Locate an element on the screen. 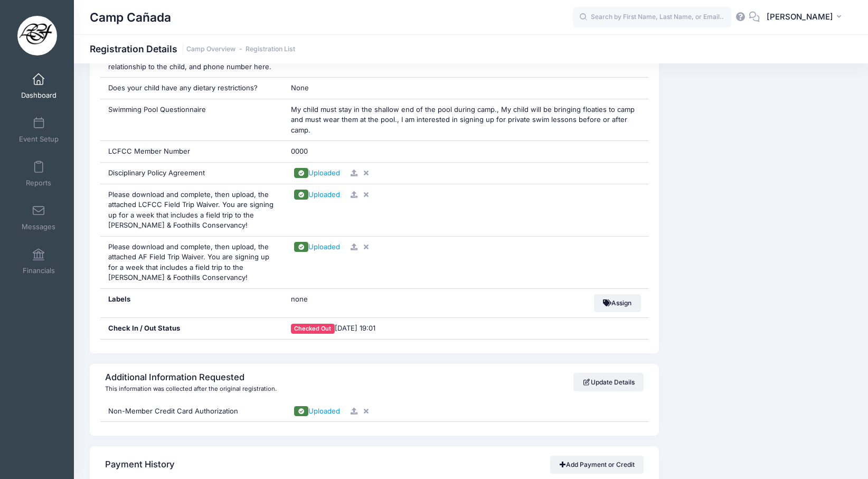  div: Check In / Out Status is located at coordinates (192, 328).